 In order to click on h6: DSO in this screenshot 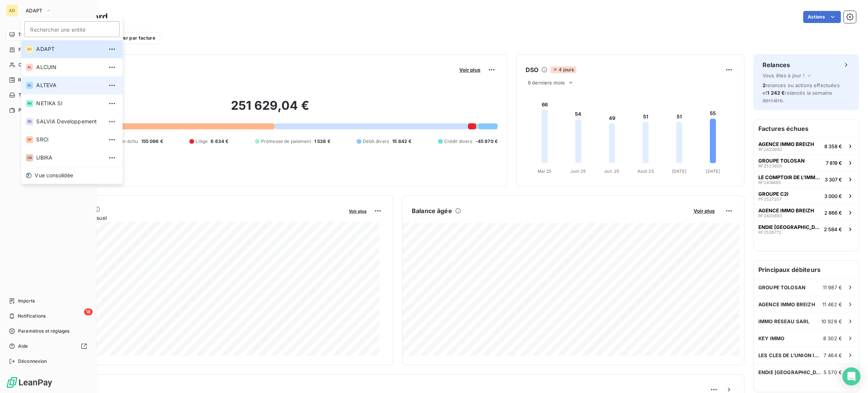, I will do `click(532, 70)`.